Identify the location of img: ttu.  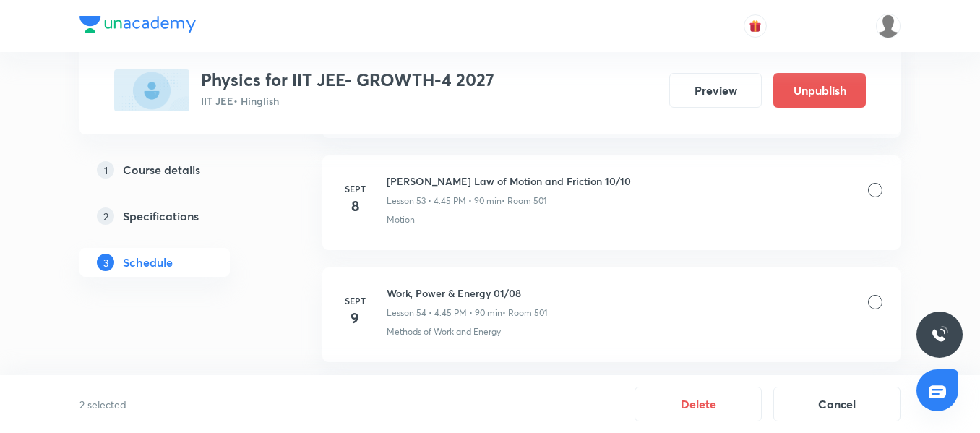
(940, 335).